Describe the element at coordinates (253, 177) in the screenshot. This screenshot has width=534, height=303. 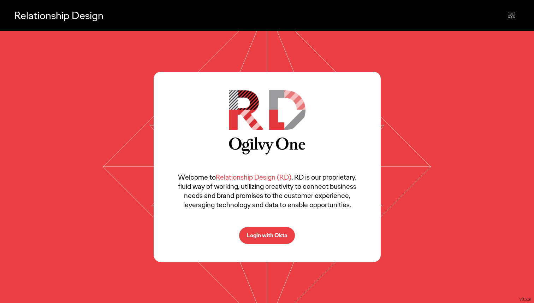
I see `span: Relationship Design (RD)` at that location.